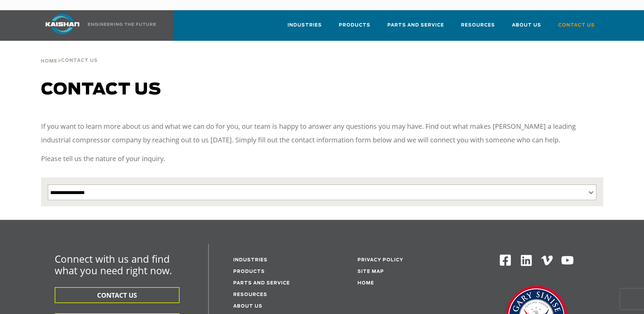 This screenshot has width=644, height=314. I want to click on a: Parts and Service, so click(415, 28).